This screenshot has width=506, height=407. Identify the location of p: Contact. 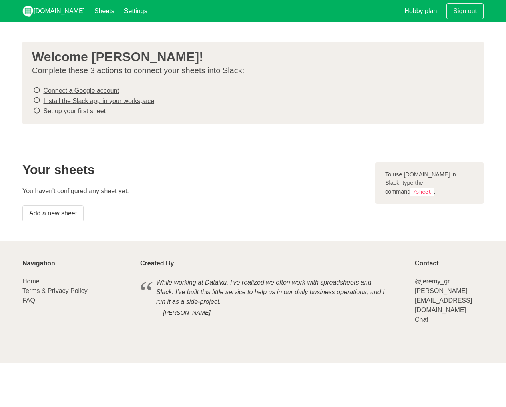
(449, 264).